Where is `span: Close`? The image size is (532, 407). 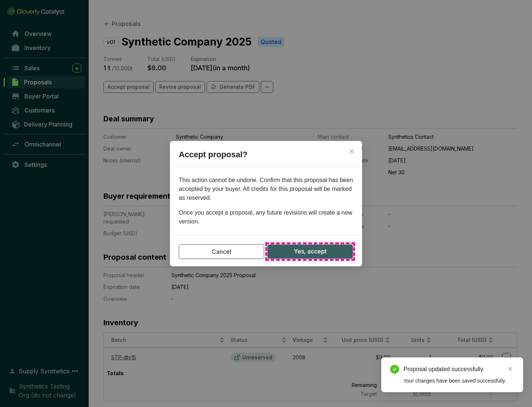
span: Close is located at coordinates (352, 151).